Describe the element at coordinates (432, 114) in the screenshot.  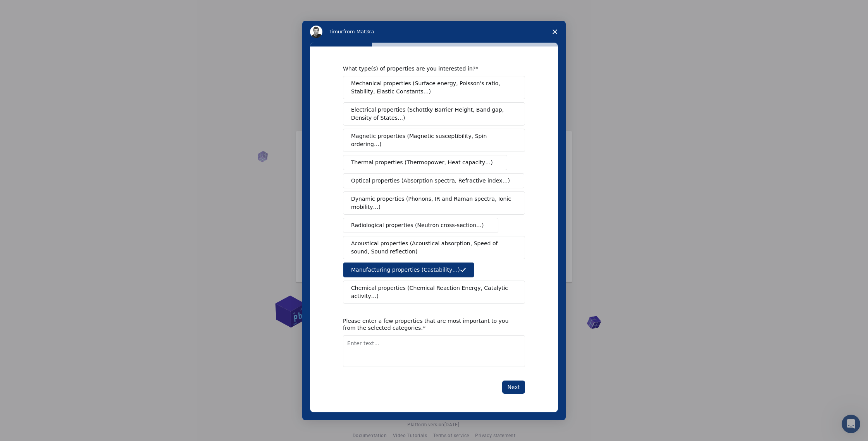
I see `span: Electrical properties (Schottky Barrier Height, Band gap, Density of States…)` at that location.